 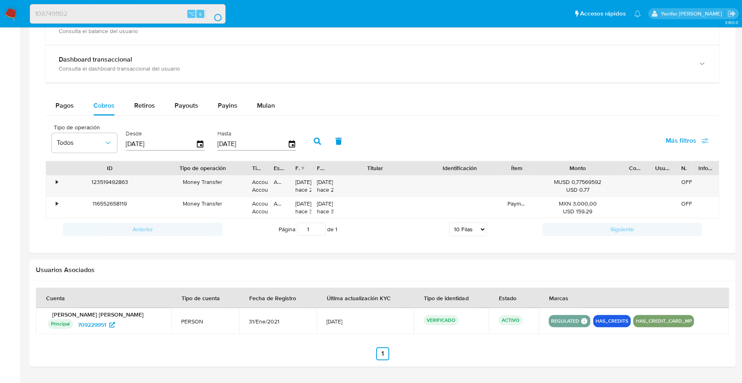 What do you see at coordinates (214, 14) in the screenshot?
I see `button: search-icon` at bounding box center [214, 14].